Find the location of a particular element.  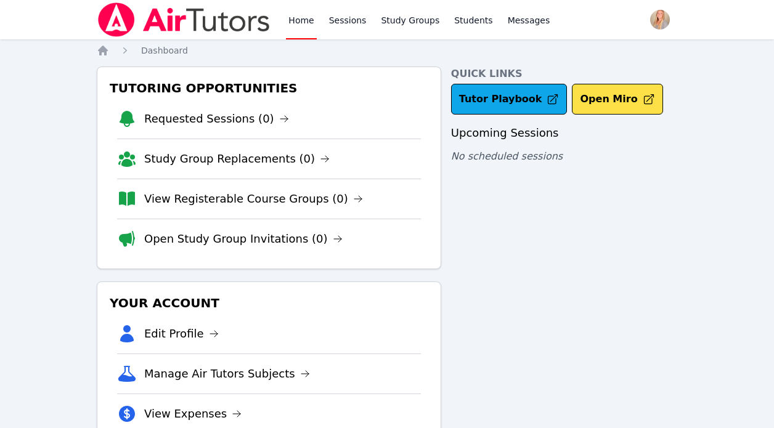

a: Study Group Replacements (0) is located at coordinates (237, 159).